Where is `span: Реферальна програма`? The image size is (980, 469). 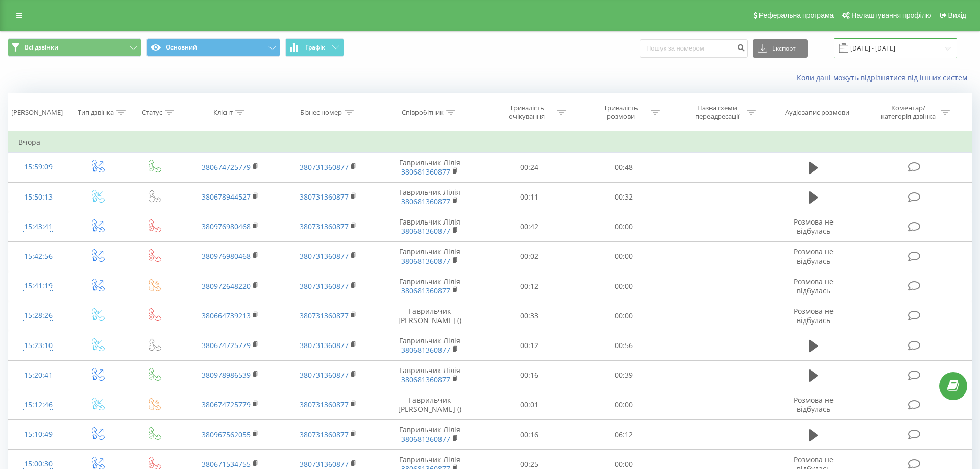
span: Реферальна програма is located at coordinates (797, 15).